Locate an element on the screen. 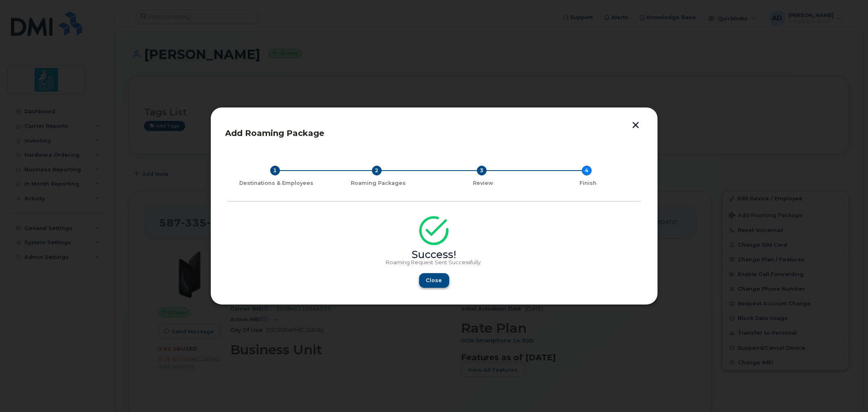  div: Review is located at coordinates (484, 183).